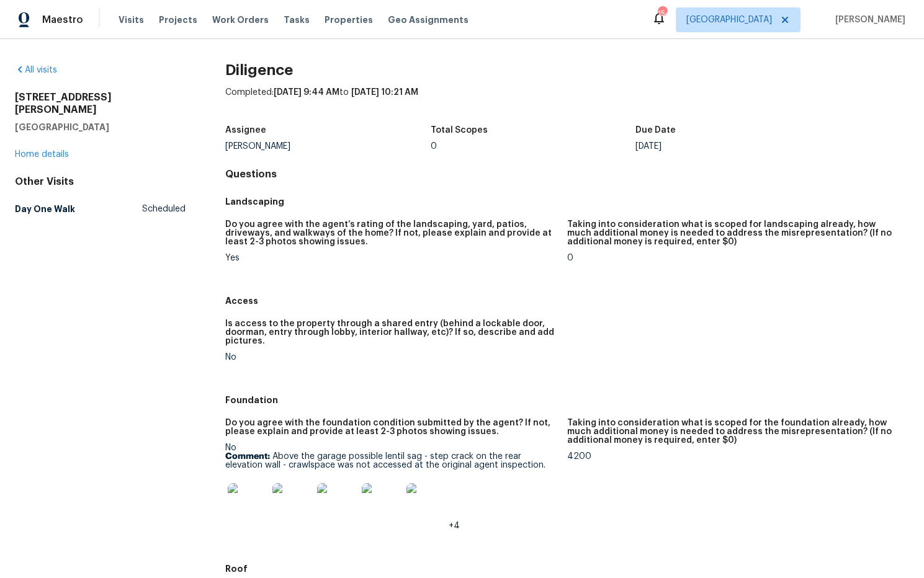  I want to click on span: +4, so click(454, 526).